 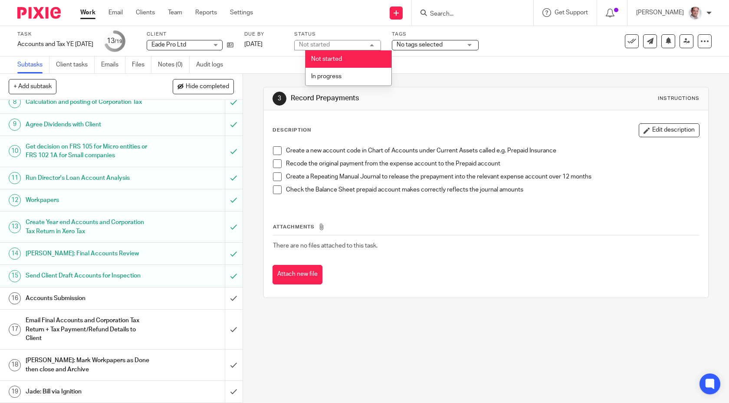 What do you see at coordinates (89, 227) in the screenshot?
I see `h1: Create Year end Accounts and Corporation Tax Return in Xero Tax` at bounding box center [89, 227].